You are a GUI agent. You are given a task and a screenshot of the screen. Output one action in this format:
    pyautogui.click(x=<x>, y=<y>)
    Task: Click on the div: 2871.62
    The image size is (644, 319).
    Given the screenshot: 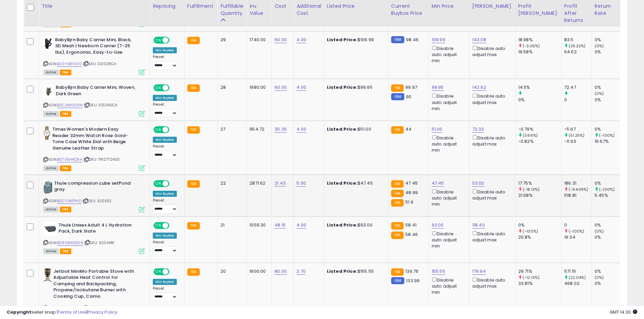 What is the action you would take?
    pyautogui.click(x=258, y=183)
    